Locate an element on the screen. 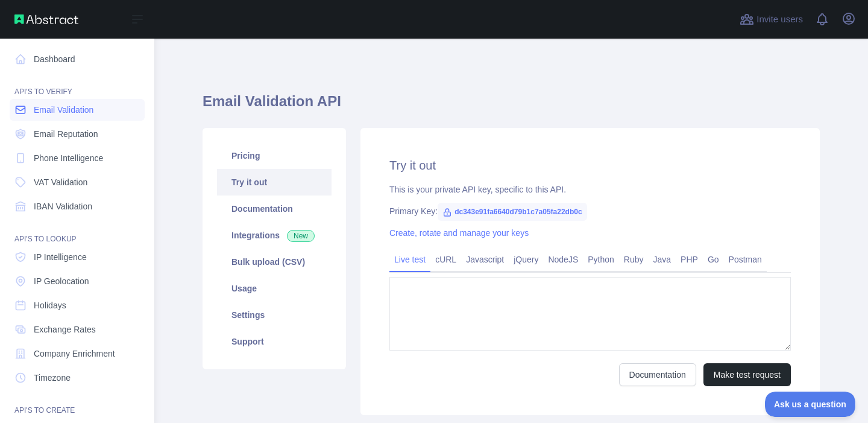  a: Settings is located at coordinates (274, 314).